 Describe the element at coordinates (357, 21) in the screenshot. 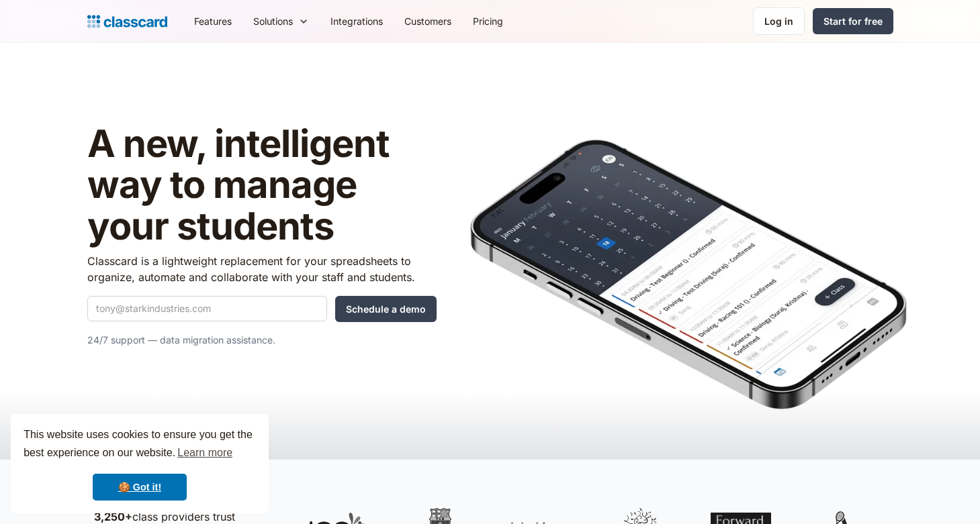

I see `a: Integrations` at that location.